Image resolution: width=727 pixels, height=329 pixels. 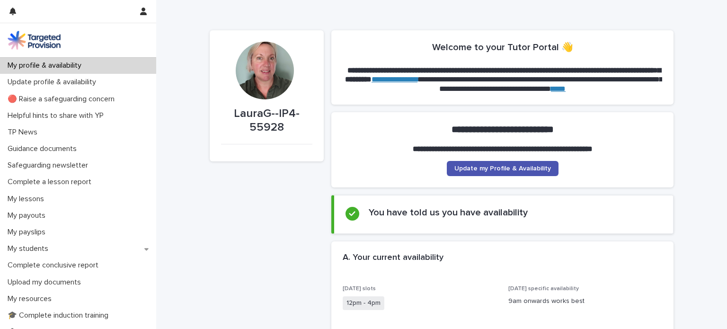 I want to click on p: My students, so click(x=30, y=248).